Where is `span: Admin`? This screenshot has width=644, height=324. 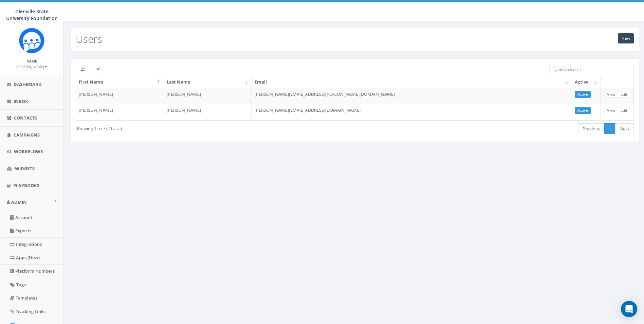
span: Admin is located at coordinates (19, 202).